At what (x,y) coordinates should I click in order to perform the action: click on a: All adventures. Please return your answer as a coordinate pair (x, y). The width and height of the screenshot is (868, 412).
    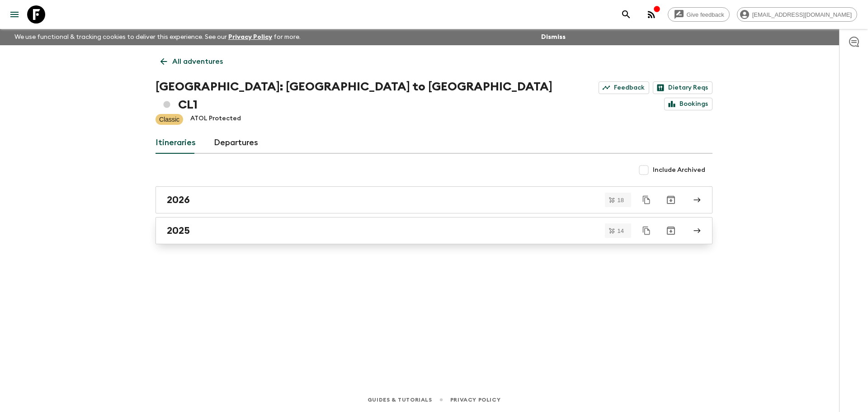
    Looking at the image, I should click on (192, 61).